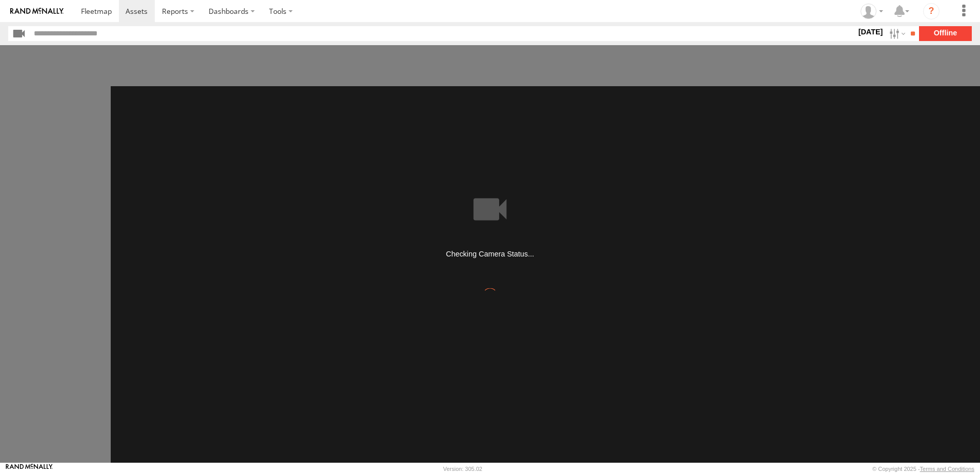  I want to click on div: © Copyright 2025 -, so click(923, 469).